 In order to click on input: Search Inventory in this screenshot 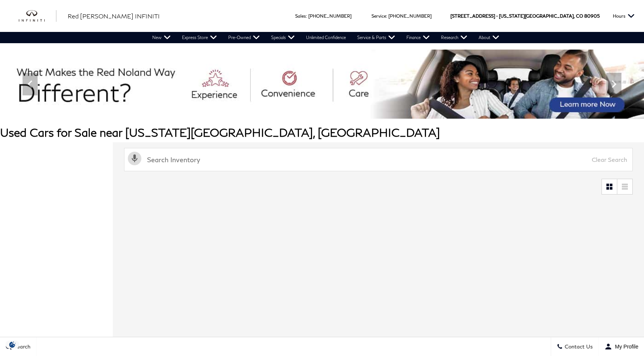, I will do `click(378, 160)`.